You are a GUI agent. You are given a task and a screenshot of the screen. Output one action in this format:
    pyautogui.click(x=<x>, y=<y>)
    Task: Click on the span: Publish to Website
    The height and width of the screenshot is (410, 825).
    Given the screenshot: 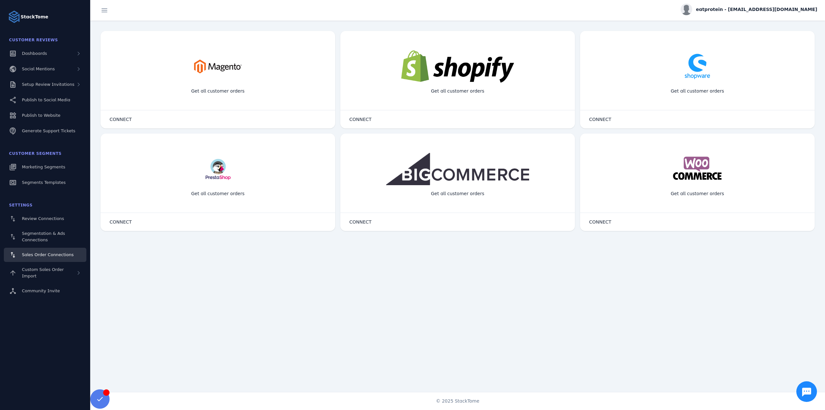 What is the action you would take?
    pyautogui.click(x=41, y=115)
    